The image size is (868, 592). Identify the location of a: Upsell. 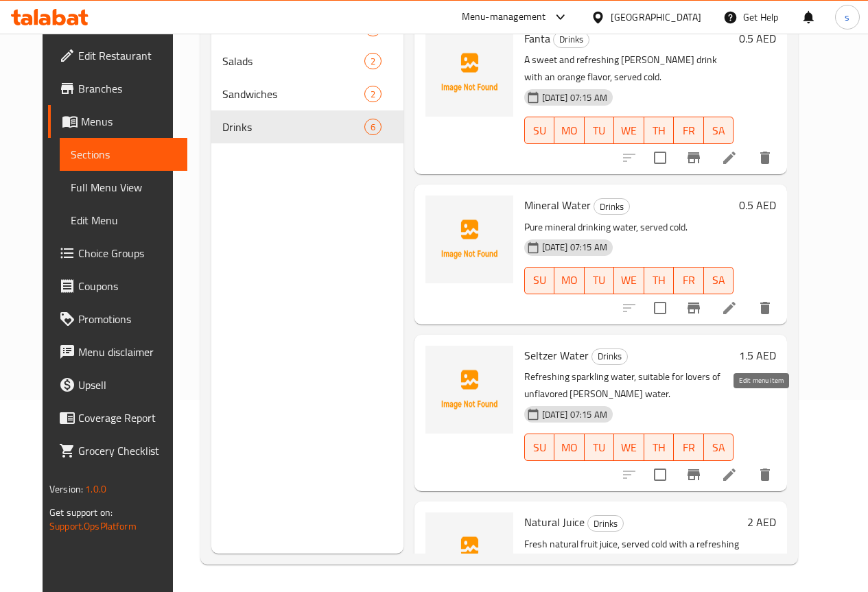
(118, 385).